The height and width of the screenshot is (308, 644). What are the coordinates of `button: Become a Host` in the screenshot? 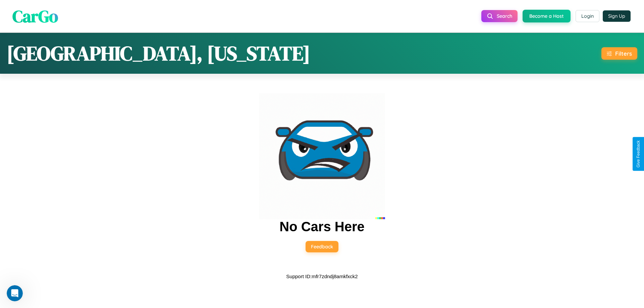 It's located at (547, 16).